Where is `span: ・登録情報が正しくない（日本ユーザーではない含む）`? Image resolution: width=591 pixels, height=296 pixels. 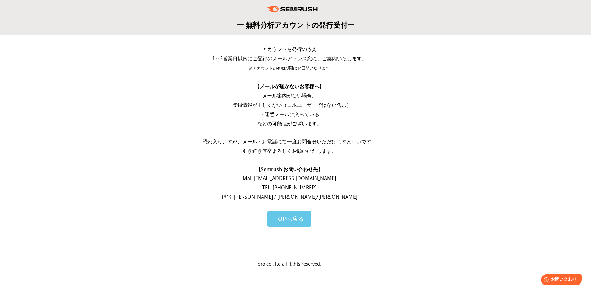
span: ・登録情報が正しくない（日本ユーザーではない含む） is located at coordinates (290, 105).